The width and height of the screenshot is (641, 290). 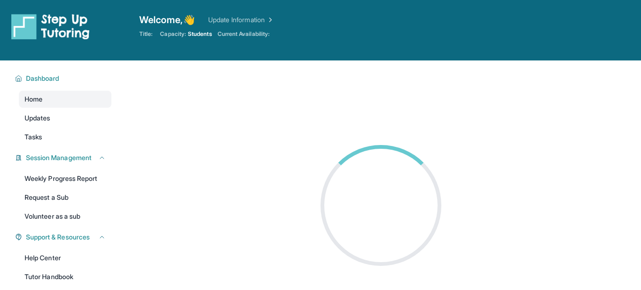 What do you see at coordinates (65, 197) in the screenshot?
I see `a: Request a Sub` at bounding box center [65, 197].